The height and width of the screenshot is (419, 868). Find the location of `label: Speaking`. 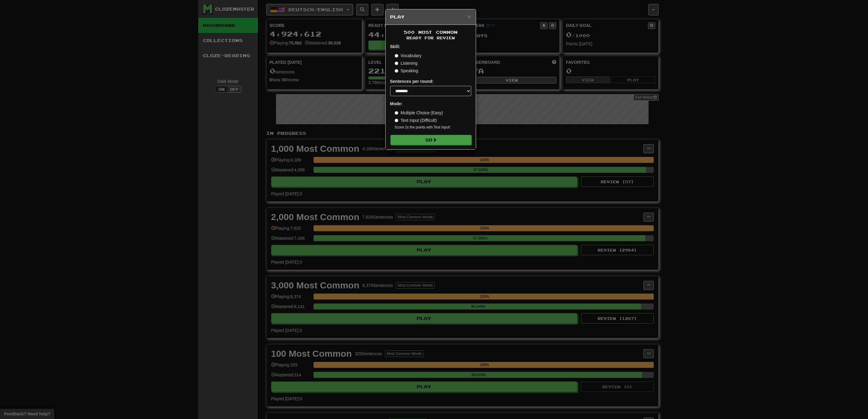

label: Speaking is located at coordinates (407, 71).